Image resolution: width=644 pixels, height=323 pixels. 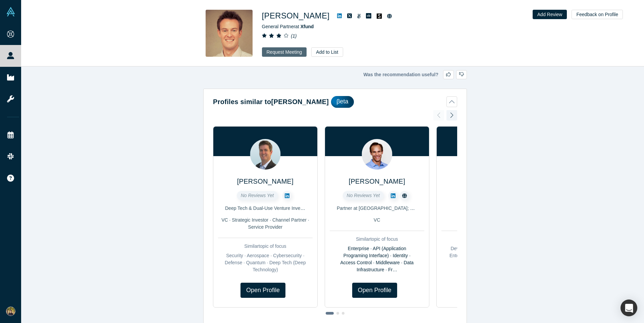 I want to click on span: DevOps (Development Operations) · Enterprise · Enterprise Infrastructure · Vertical Software, so click(x=488, y=255).